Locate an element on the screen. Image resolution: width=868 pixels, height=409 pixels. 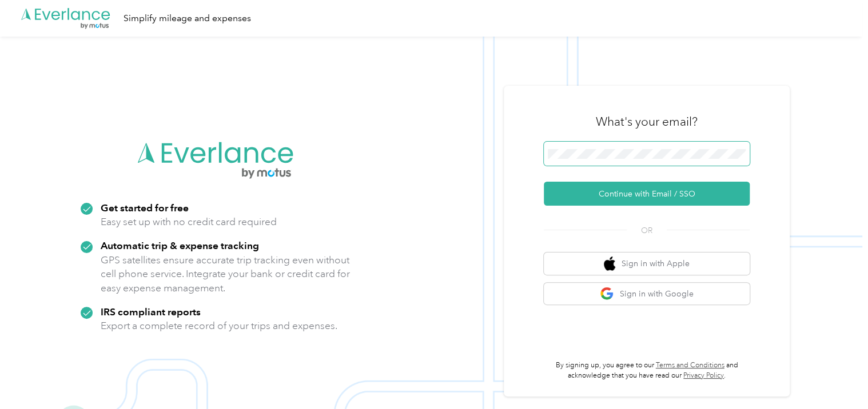
strong: Automatic trip & expense tracking is located at coordinates (180, 245).